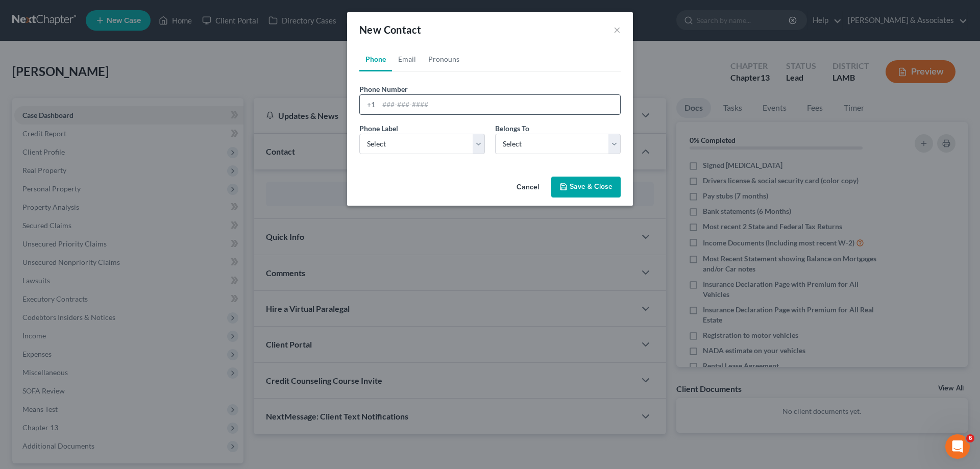  What do you see at coordinates (376, 59) in the screenshot?
I see `a: Phone` at bounding box center [376, 59].